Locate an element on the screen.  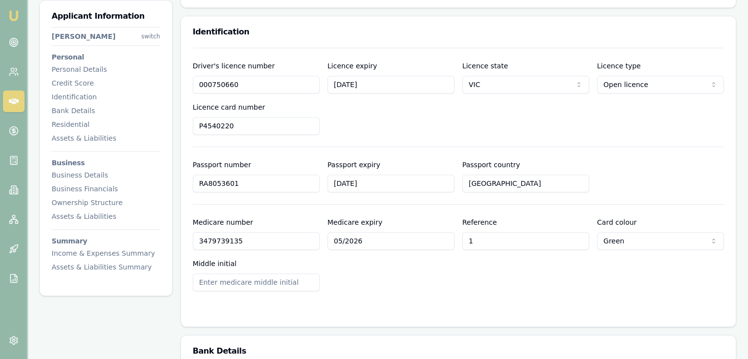
input: Enter passport number is located at coordinates (256, 183).